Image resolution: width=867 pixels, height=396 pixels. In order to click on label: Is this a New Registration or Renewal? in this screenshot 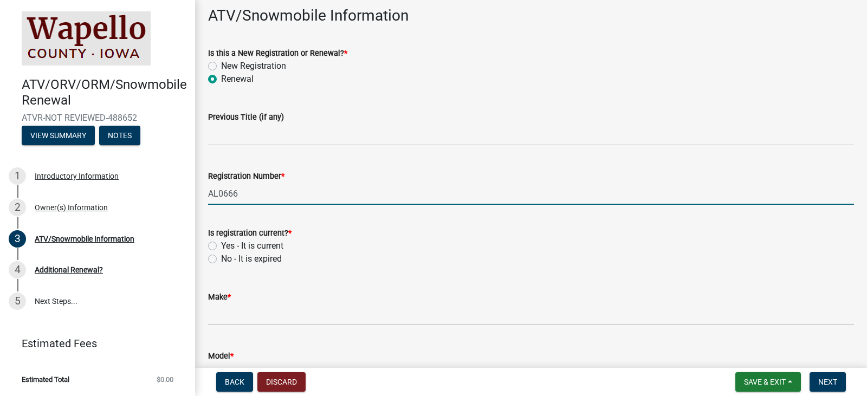, I will do `click(277, 54)`.